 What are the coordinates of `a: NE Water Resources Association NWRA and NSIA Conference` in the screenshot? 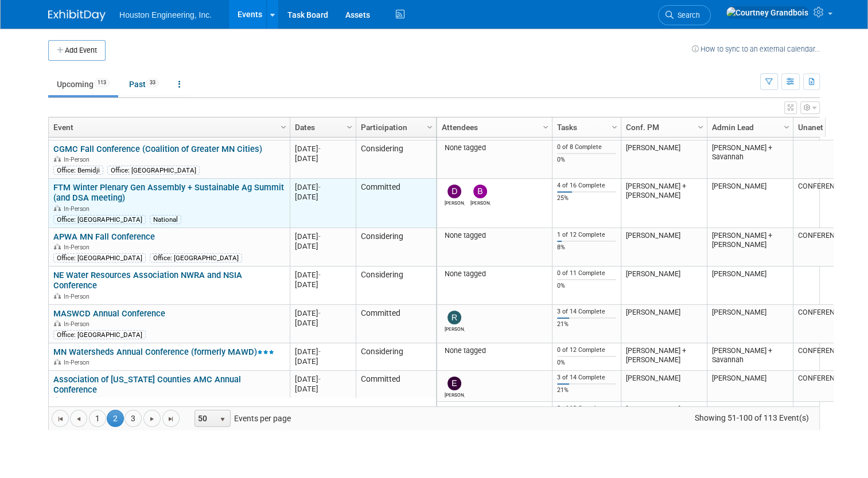 It's located at (147, 280).